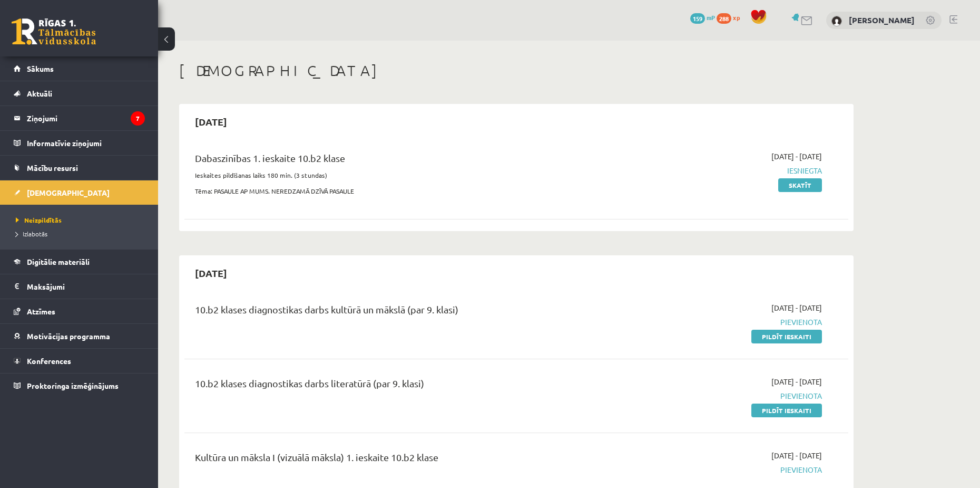 The image size is (980, 488). I want to click on span: Konferences, so click(49, 361).